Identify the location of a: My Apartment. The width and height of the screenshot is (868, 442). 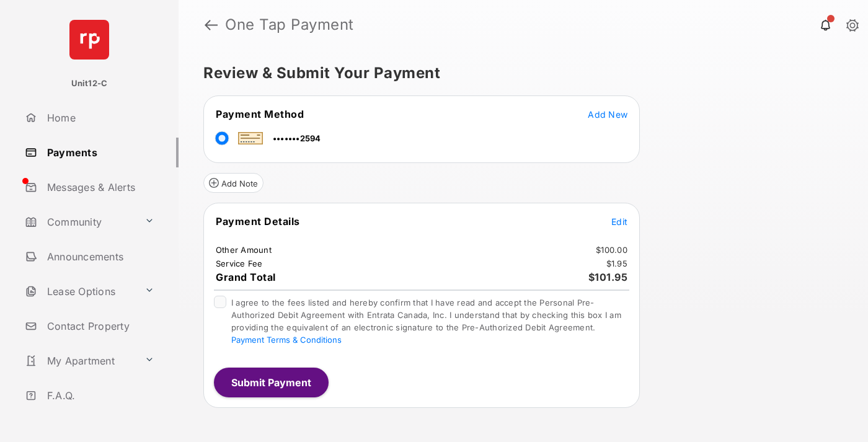
(79, 361).